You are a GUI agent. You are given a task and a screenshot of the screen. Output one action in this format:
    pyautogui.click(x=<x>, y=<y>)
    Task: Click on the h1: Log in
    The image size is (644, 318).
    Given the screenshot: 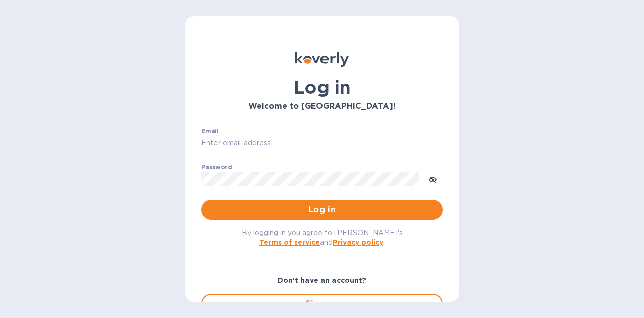 What is the action you would take?
    pyautogui.click(x=322, y=87)
    